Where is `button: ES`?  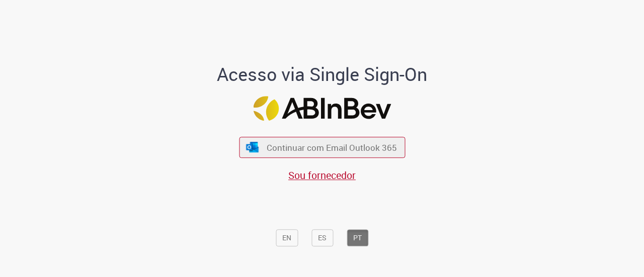 button: ES is located at coordinates (322, 238).